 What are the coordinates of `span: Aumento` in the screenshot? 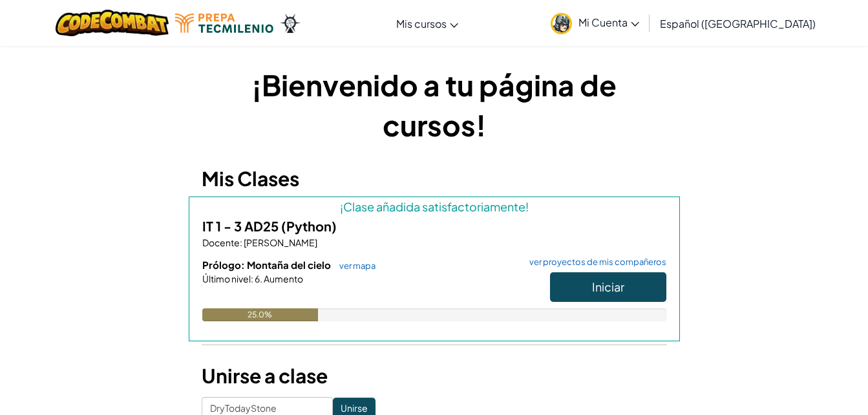 It's located at (282, 279).